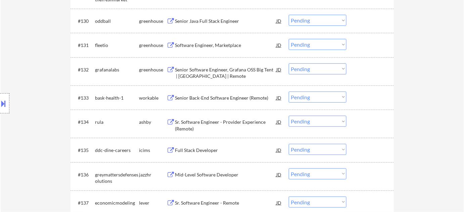 Image resolution: width=464 pixels, height=212 pixels. I want to click on div: greymattersdefensesolutions, so click(117, 178).